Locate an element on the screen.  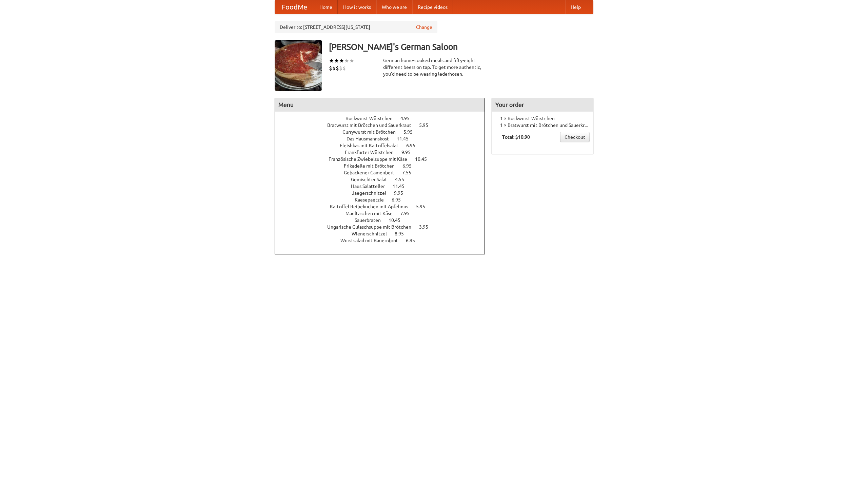
span: 7.95 is located at coordinates (408, 213).